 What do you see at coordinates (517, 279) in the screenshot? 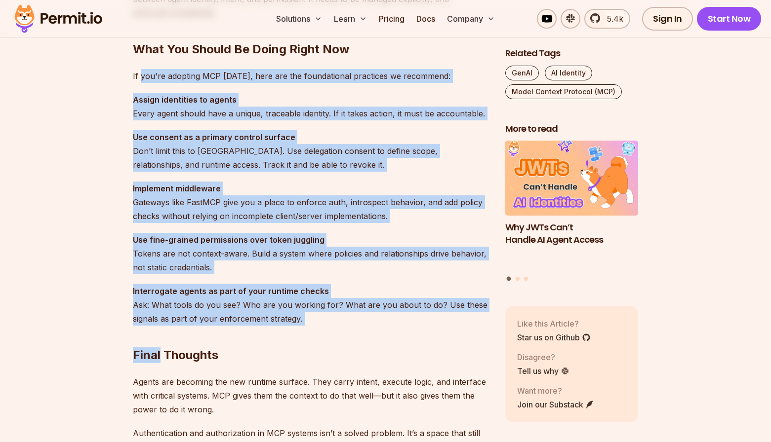
I see `button: Go to slide 2` at bounding box center [517, 279].